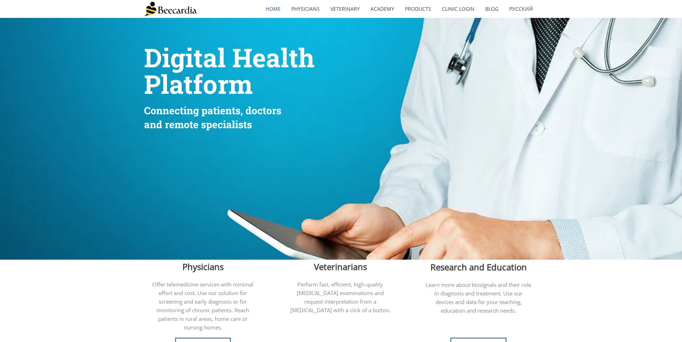 The width and height of the screenshot is (682, 342). I want to click on span: and remote specialists, so click(198, 124).